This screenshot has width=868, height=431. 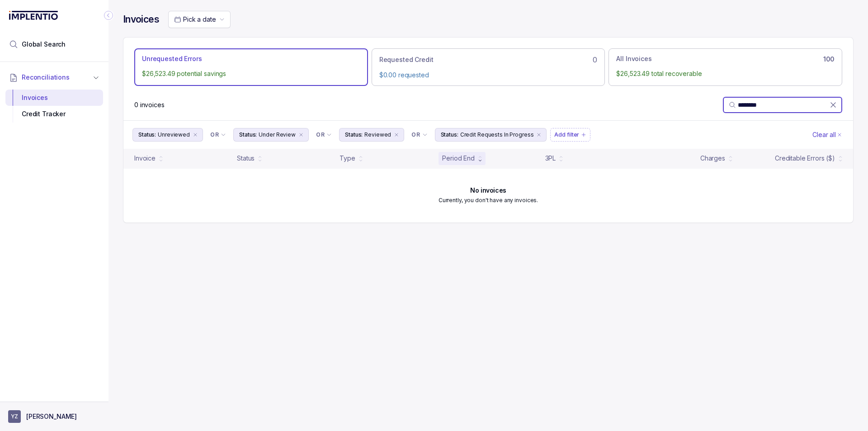 I want to click on p: Requested Credit, so click(x=407, y=60).